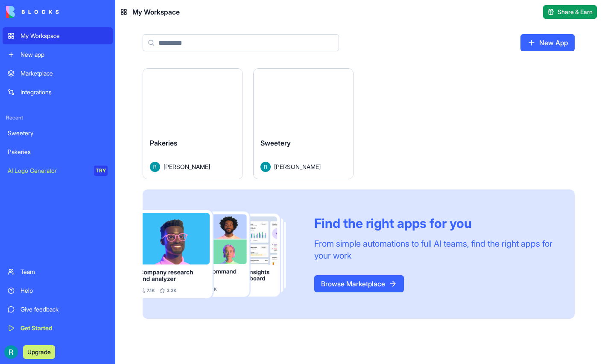  What do you see at coordinates (434, 249) in the screenshot?
I see `div: From simple automations to full AI teams, find the right apps for your work` at bounding box center [434, 249].